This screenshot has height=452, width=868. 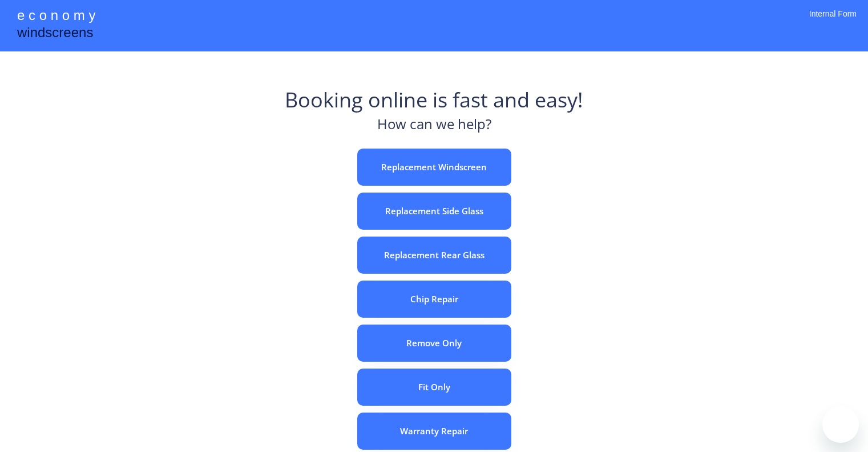 What do you see at coordinates (56, 16) in the screenshot?
I see `div: e c o n o m y` at bounding box center [56, 16].